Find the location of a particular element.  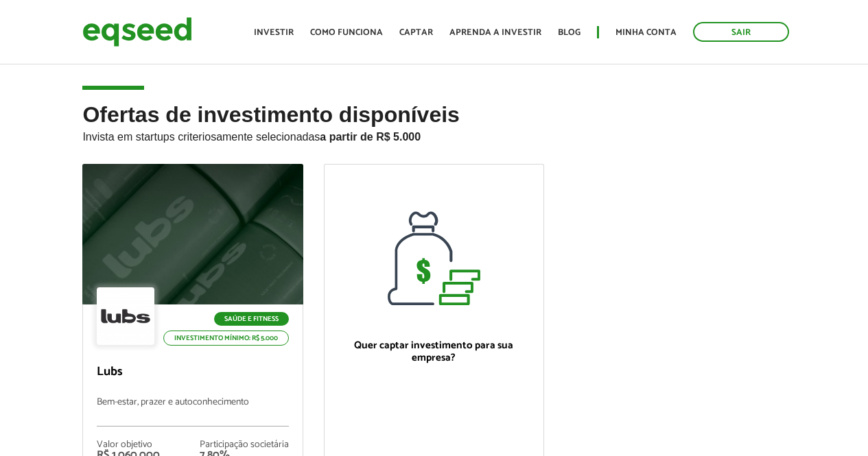

p: Investimento mínimo: R$ 5.000 is located at coordinates (226, 338).